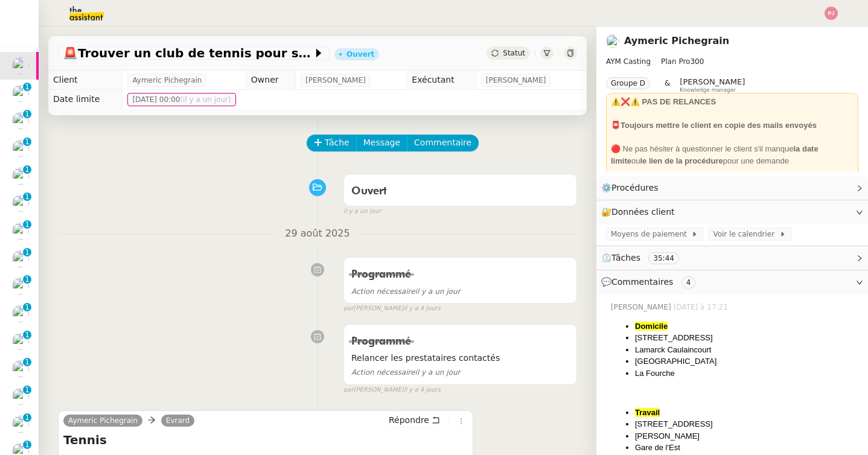 Image resolution: width=868 pixels, height=455 pixels. I want to click on app-user-label: Knowledge manager, so click(712, 85).